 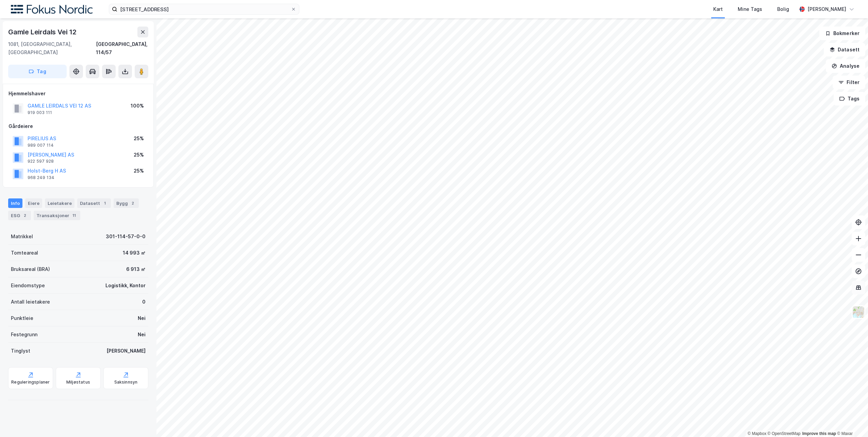 I want to click on button: Datasett, so click(x=844, y=50).